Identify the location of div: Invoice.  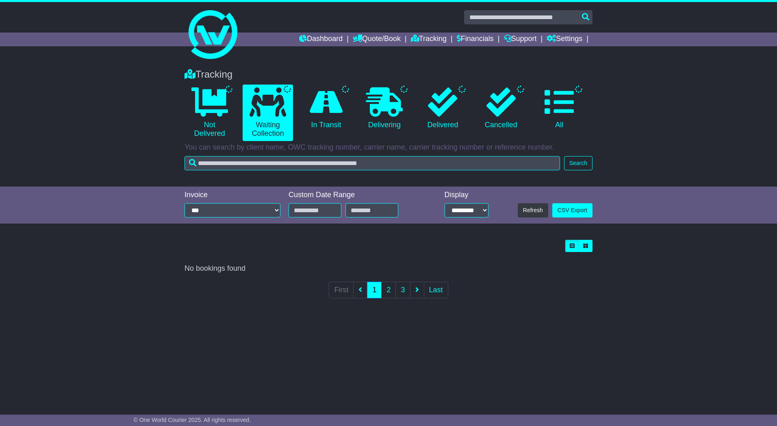
(233, 195).